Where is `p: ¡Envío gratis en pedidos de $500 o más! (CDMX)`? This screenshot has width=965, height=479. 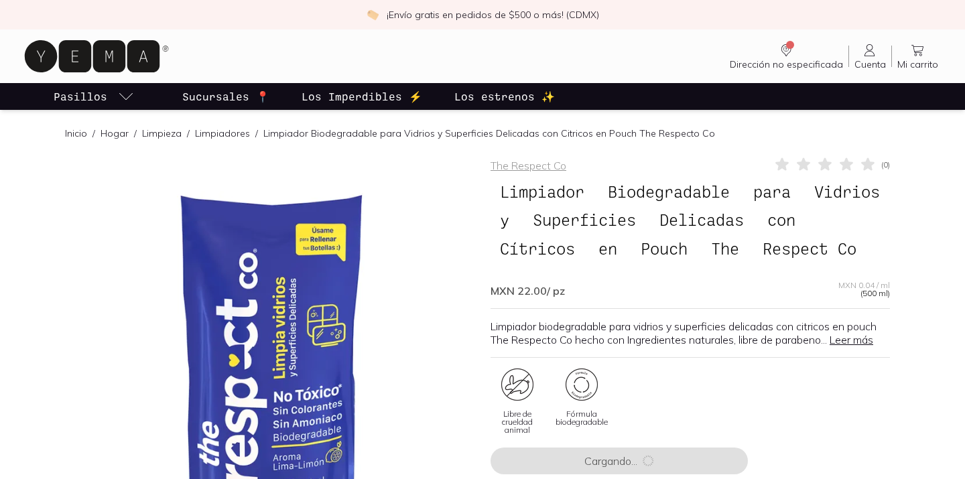
p: ¡Envío gratis en pedidos de $500 o más! (CDMX) is located at coordinates (493, 15).